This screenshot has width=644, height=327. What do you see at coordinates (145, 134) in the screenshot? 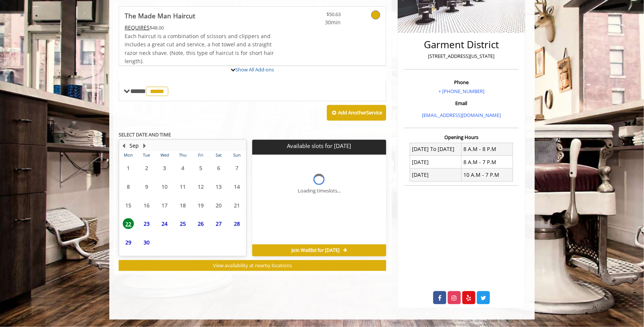
I see `b: SELECT DATE AND TIME` at bounding box center [145, 134].